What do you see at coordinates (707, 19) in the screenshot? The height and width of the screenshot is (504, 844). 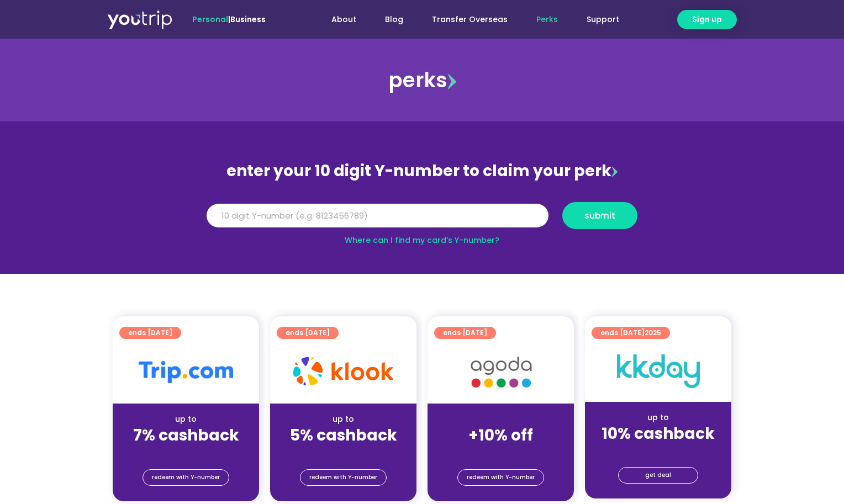 I see `span: Sign up` at bounding box center [707, 19].